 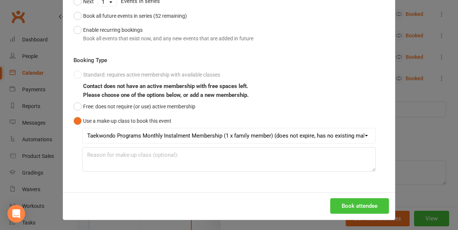 I want to click on div: Book all future events in series (52 remaining), so click(x=135, y=16).